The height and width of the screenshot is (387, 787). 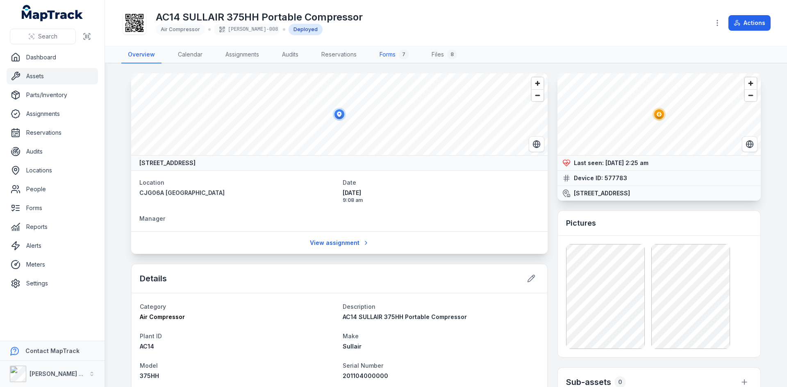 What do you see at coordinates (349, 182) in the screenshot?
I see `span: Date` at bounding box center [349, 182].